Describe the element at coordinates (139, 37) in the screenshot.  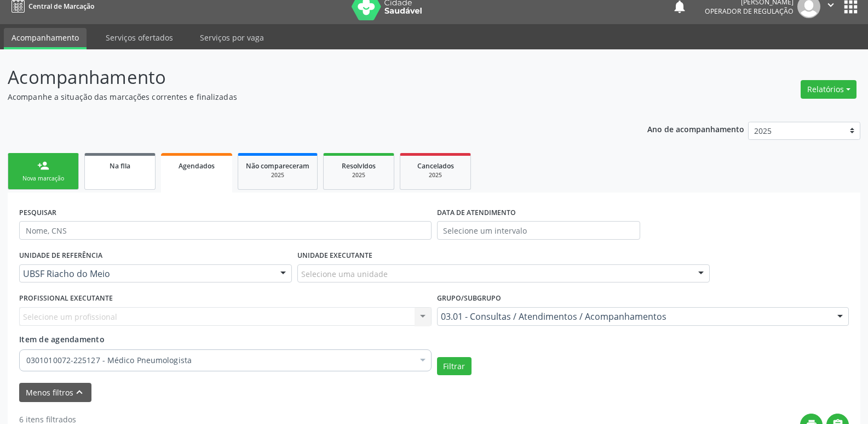
I see `a: Serviços ofertados` at that location.